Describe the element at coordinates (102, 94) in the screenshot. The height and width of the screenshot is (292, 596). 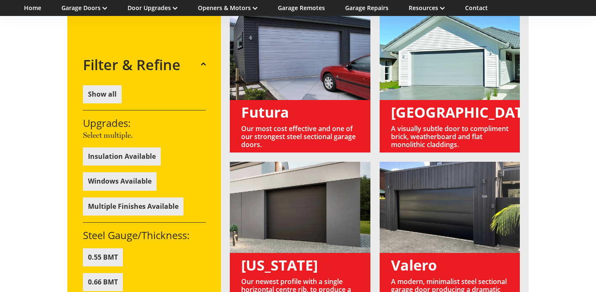
I see `button: Show all` at that location.